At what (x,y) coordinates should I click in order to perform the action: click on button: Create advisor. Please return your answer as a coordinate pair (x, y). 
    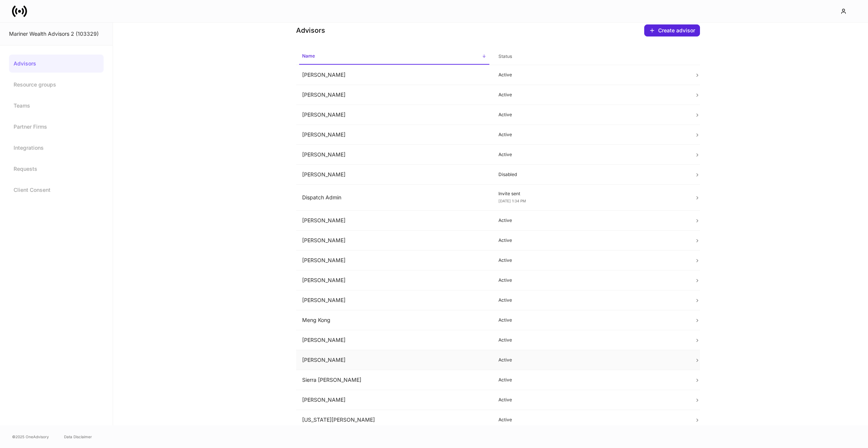
    Looking at the image, I should click on (672, 31).